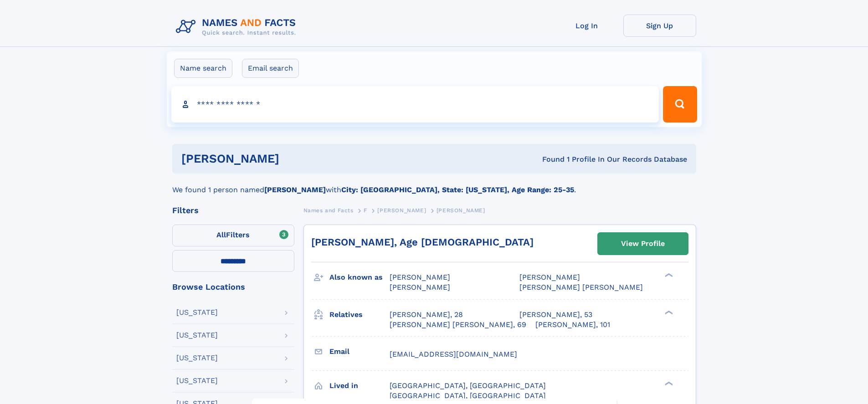  What do you see at coordinates (415, 104) in the screenshot?
I see `input: search input` at bounding box center [415, 104].